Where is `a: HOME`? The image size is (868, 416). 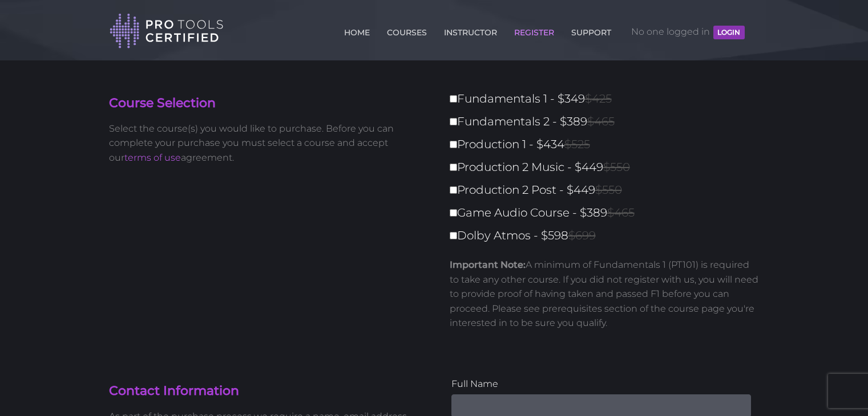 a: HOME is located at coordinates (357, 30).